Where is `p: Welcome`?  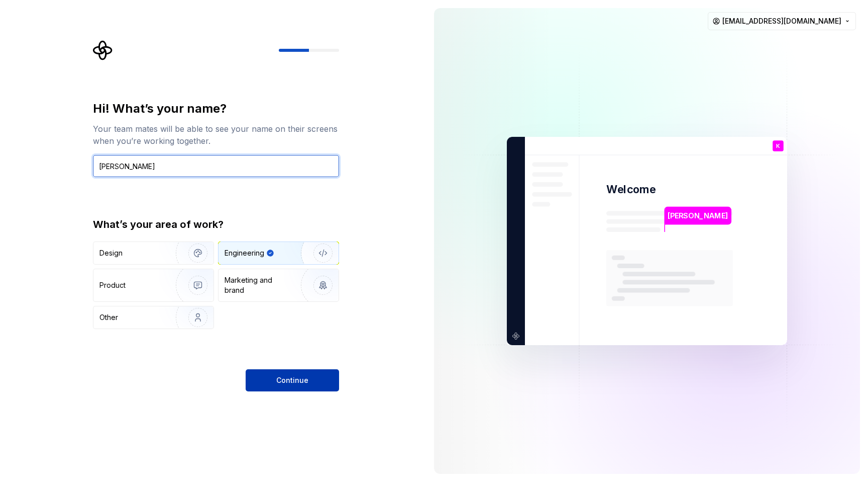 p: Welcome is located at coordinates (631, 189).